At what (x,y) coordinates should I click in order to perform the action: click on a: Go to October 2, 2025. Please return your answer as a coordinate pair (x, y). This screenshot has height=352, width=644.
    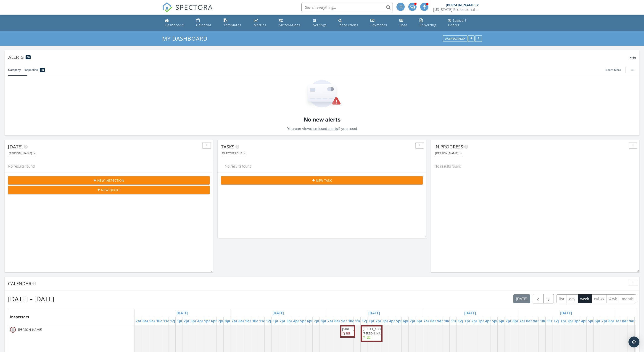
    Looking at the image, I should click on (566, 314).